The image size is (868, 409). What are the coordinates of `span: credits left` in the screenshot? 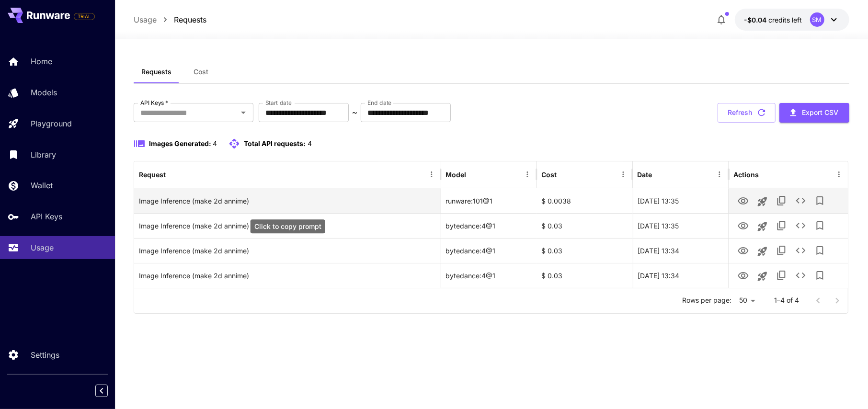 It's located at (786, 19).